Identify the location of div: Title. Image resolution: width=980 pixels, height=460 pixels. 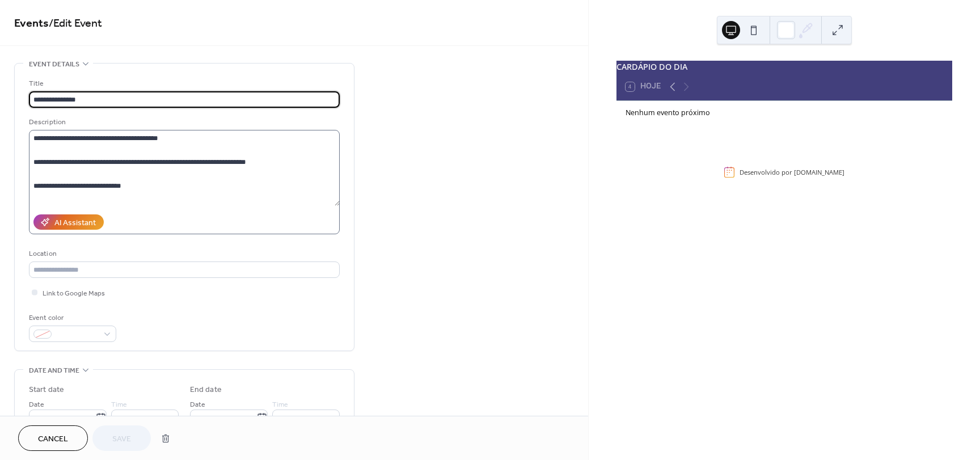
(183, 84).